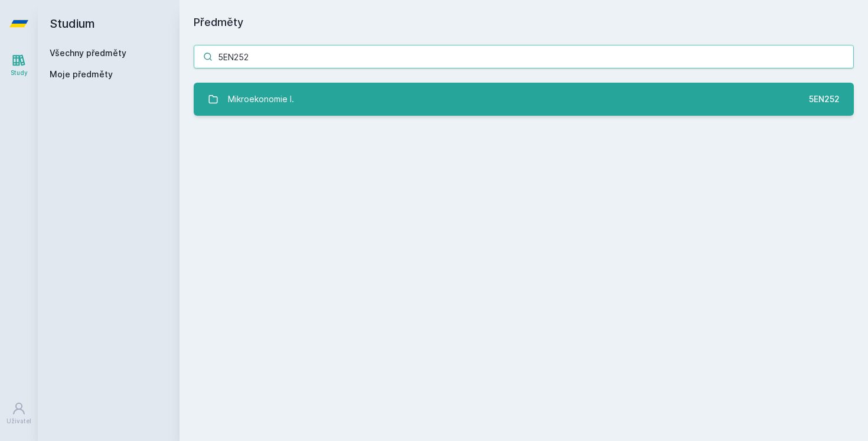  I want to click on a: Všechny předměty, so click(88, 52).